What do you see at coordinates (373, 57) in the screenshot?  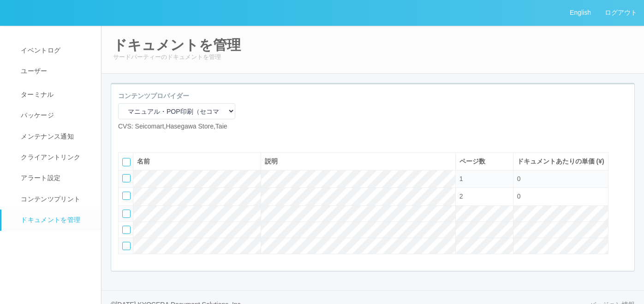 I see `p: サードパーティーのドキュメントを管理` at bounding box center [373, 57].